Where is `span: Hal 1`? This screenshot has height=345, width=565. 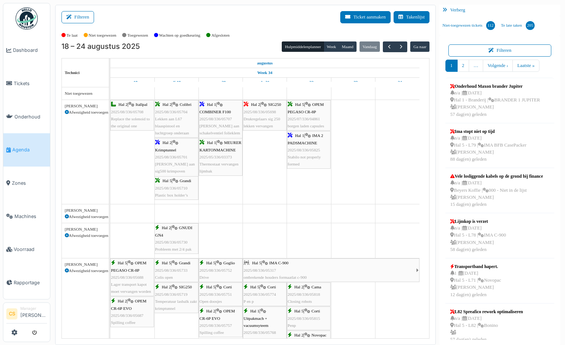
span: Hal 1 is located at coordinates (255, 311).